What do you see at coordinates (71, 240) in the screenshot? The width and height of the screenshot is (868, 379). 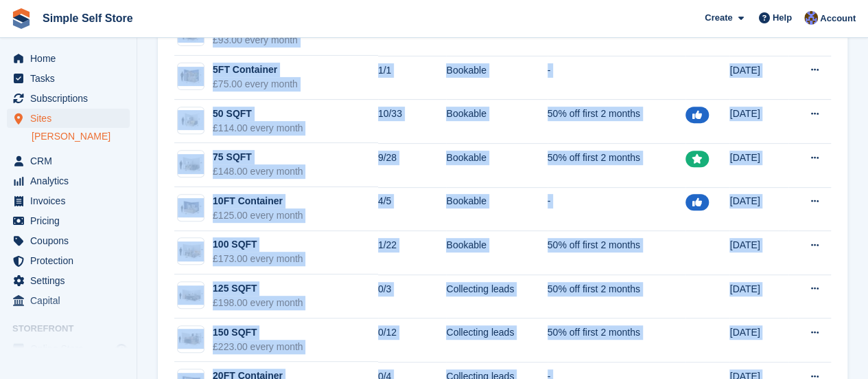 I see `span: Coupons` at bounding box center [71, 240].